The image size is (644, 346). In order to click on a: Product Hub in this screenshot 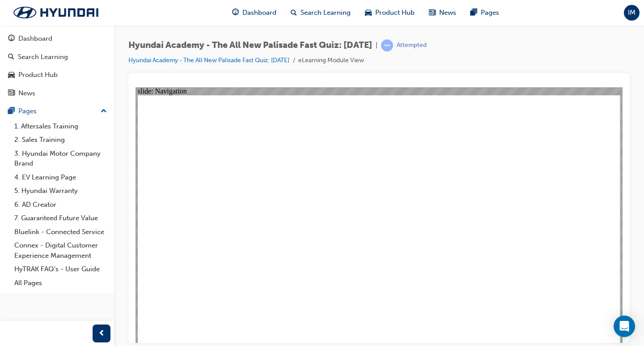, I will do `click(57, 75)`.